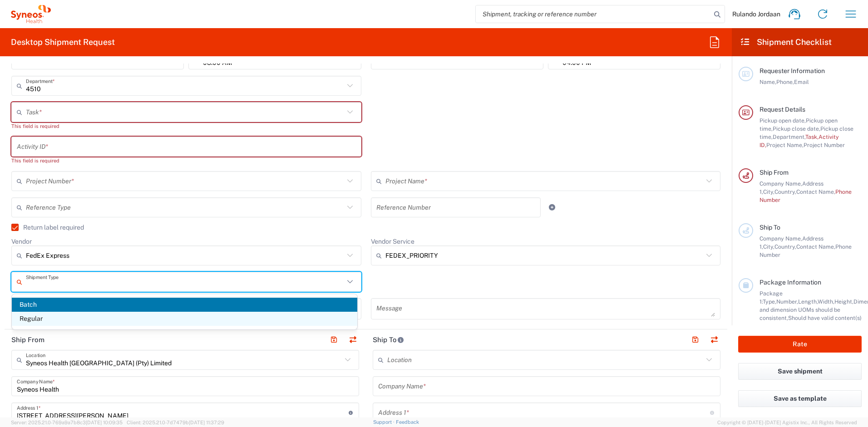  Describe the element at coordinates (843, 302) in the screenshot. I see `span: Height,` at that location.